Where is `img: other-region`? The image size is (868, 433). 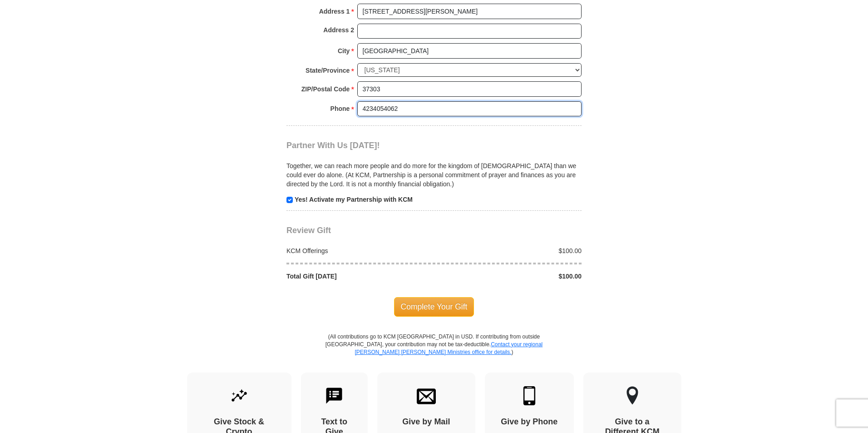 img: other-region is located at coordinates (632, 395).